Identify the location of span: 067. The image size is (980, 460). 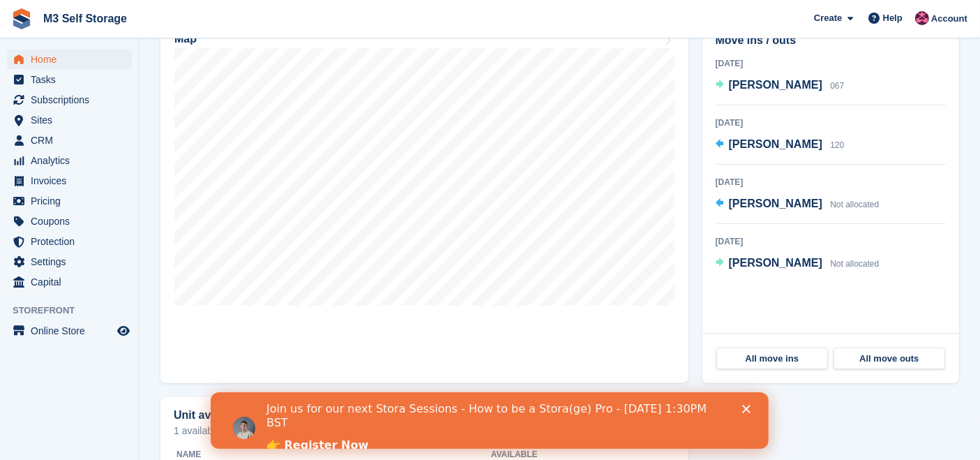
(837, 86).